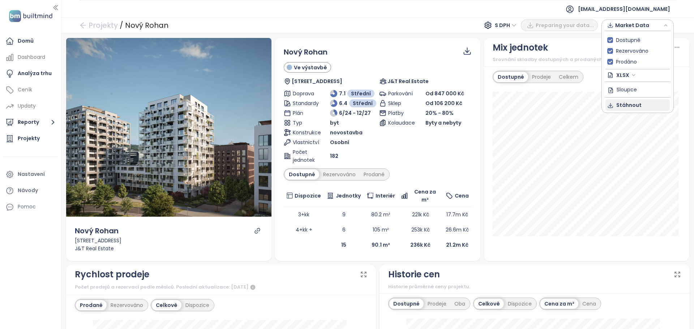  I want to click on td: 80.2 m², so click(381, 215).